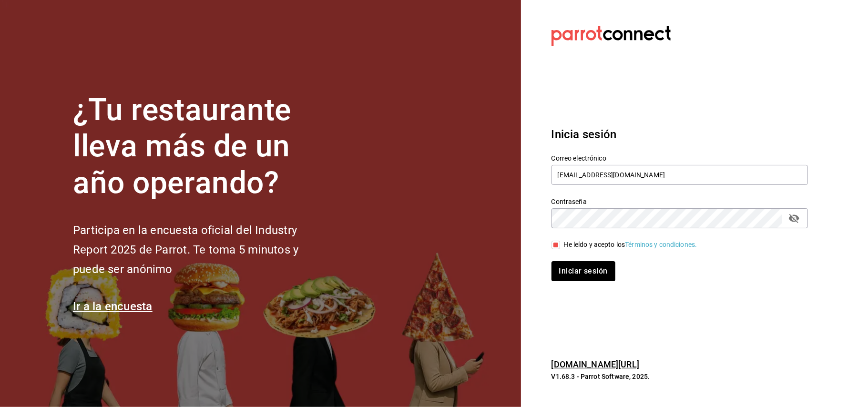 Image resolution: width=868 pixels, height=407 pixels. I want to click on a: Términos y condiciones., so click(661, 245).